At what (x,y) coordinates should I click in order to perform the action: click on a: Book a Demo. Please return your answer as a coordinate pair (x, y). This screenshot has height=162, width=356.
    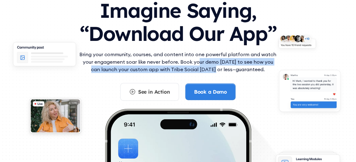
    Looking at the image, I should click on (211, 92).